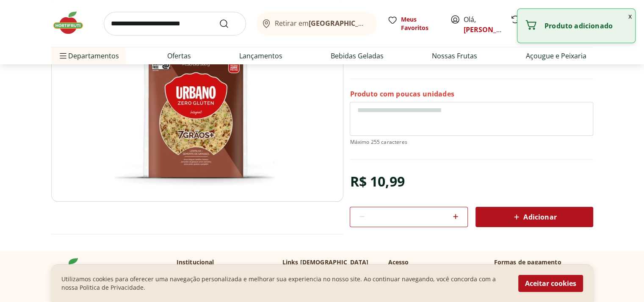  Describe the element at coordinates (175, 24) in the screenshot. I see `input: search` at that location.